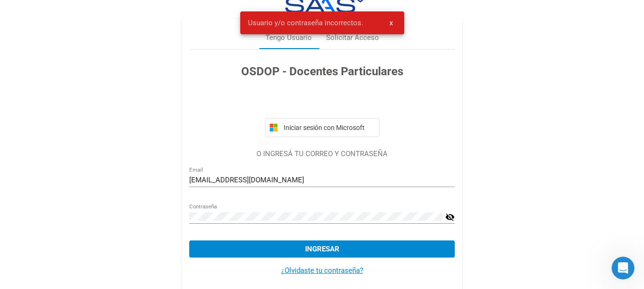  Describe the element at coordinates (306, 23) in the screenshot. I see `span: Usuario y/o contraseña incorrectos.` at that location.